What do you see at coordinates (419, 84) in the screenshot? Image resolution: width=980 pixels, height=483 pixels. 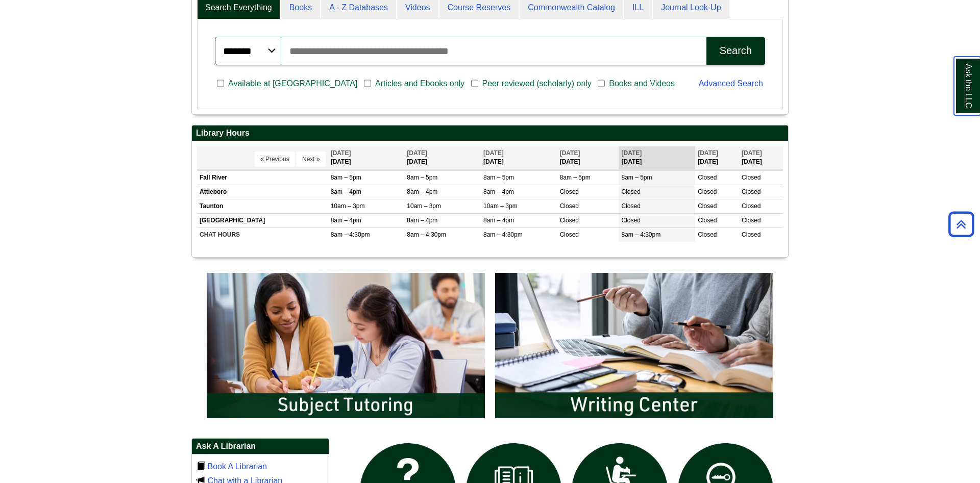 I see `span: Articles and Ebooks only` at bounding box center [419, 84].